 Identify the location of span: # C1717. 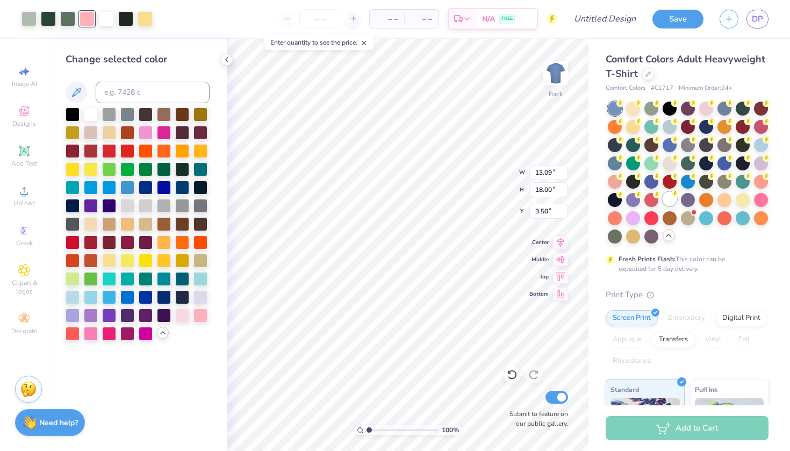
(662, 88).